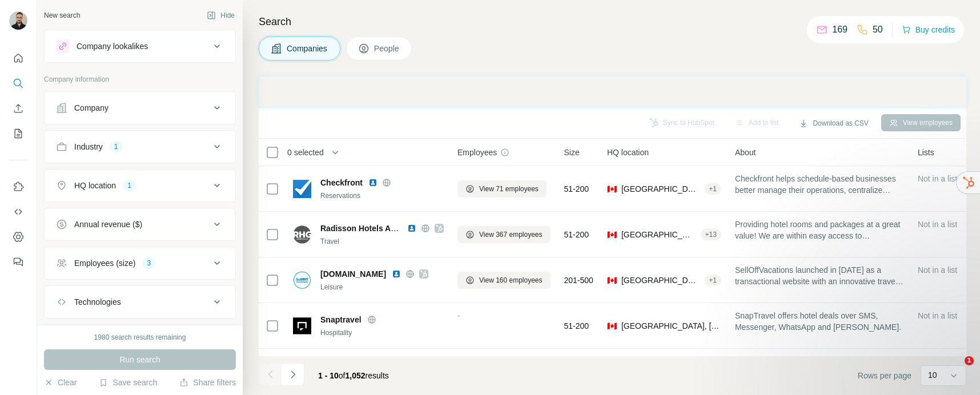 The width and height of the screenshot is (980, 395). What do you see at coordinates (746, 152) in the screenshot?
I see `span: About` at bounding box center [746, 152].